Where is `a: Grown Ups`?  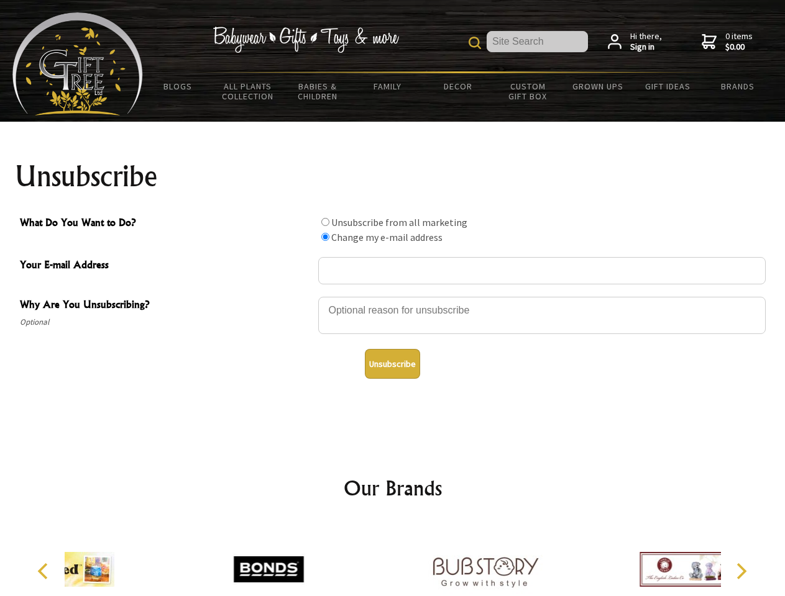
a: Grown Ups is located at coordinates (597, 86).